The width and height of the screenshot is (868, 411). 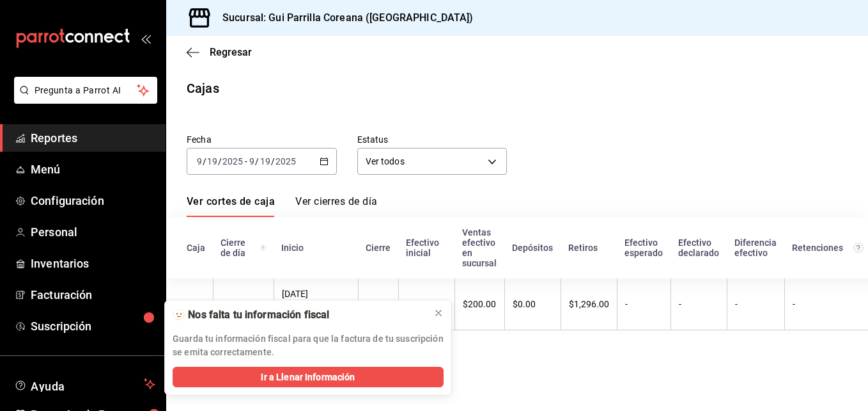 What do you see at coordinates (93, 232) in the screenshot?
I see `span: Personal` at bounding box center [93, 232].